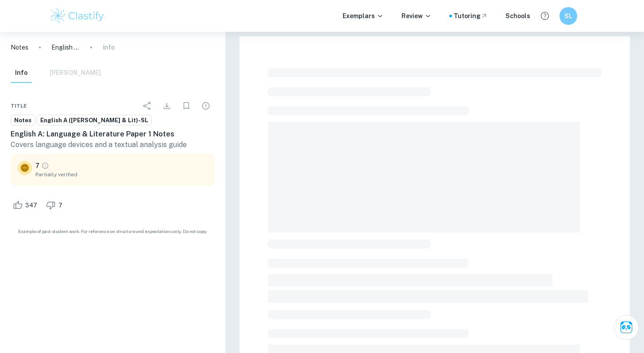 Image resolution: width=644 pixels, height=353 pixels. Describe the element at coordinates (112, 231) in the screenshot. I see `span: Example of past student work. For reference on structure and expectations only. Do not copy.` at that location.